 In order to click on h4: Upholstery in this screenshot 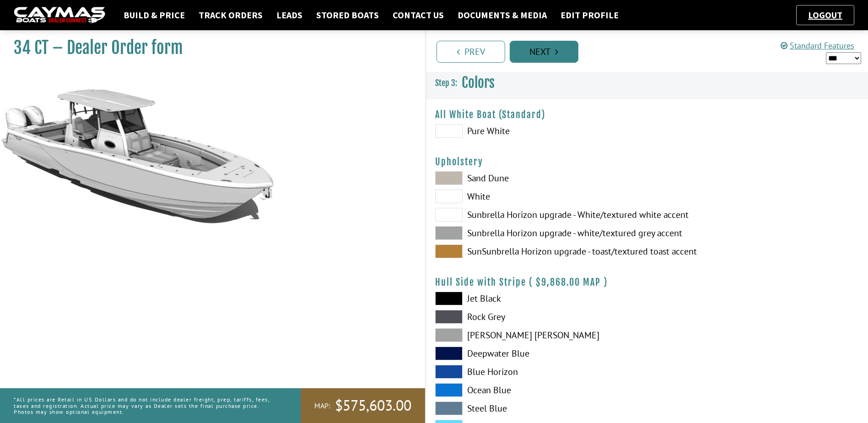, I will do `click(647, 162)`.